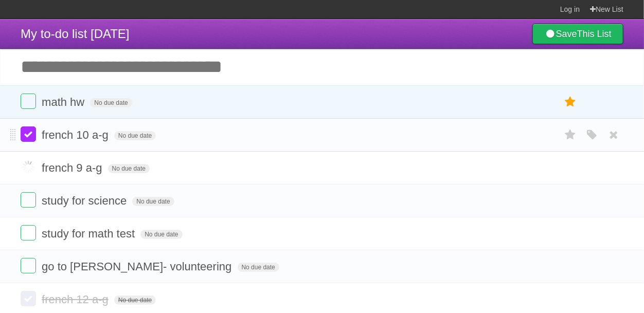  I want to click on span: math hw, so click(64, 102).